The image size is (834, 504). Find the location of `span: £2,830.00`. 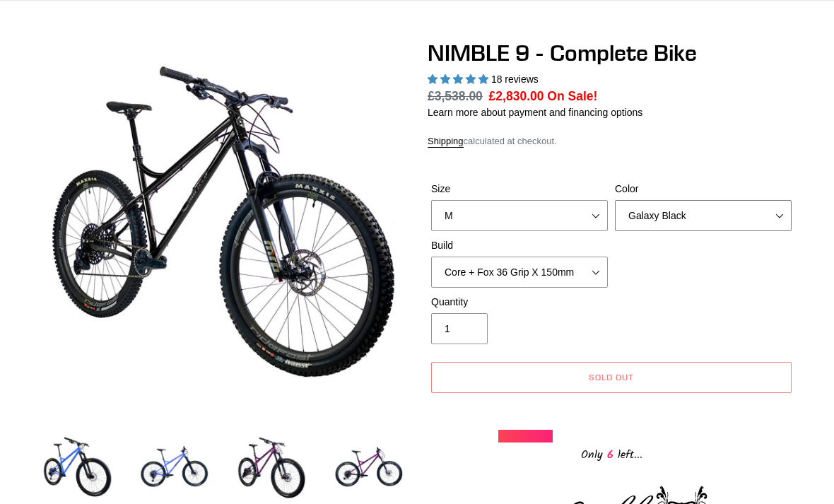

span: £2,830.00 is located at coordinates (517, 96).